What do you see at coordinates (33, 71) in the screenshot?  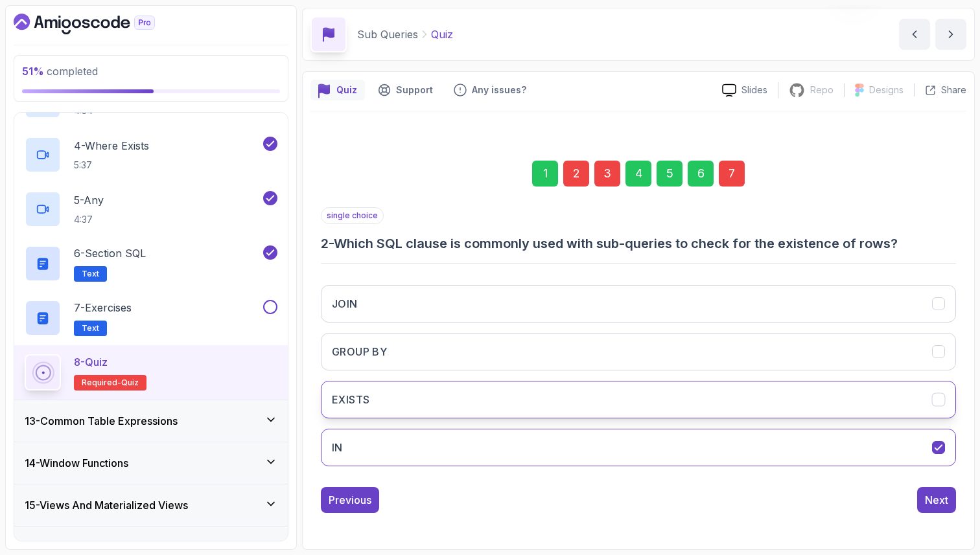 I see `span: 51 %` at bounding box center [33, 71].